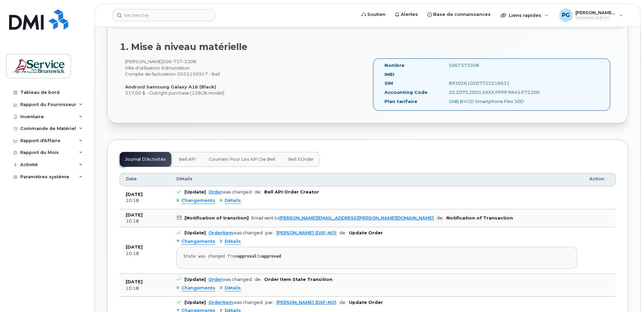 Image resolution: width=644 pixels, height=312 pixels. Describe the element at coordinates (406, 15) in the screenshot. I see `a: Alertes` at that location.